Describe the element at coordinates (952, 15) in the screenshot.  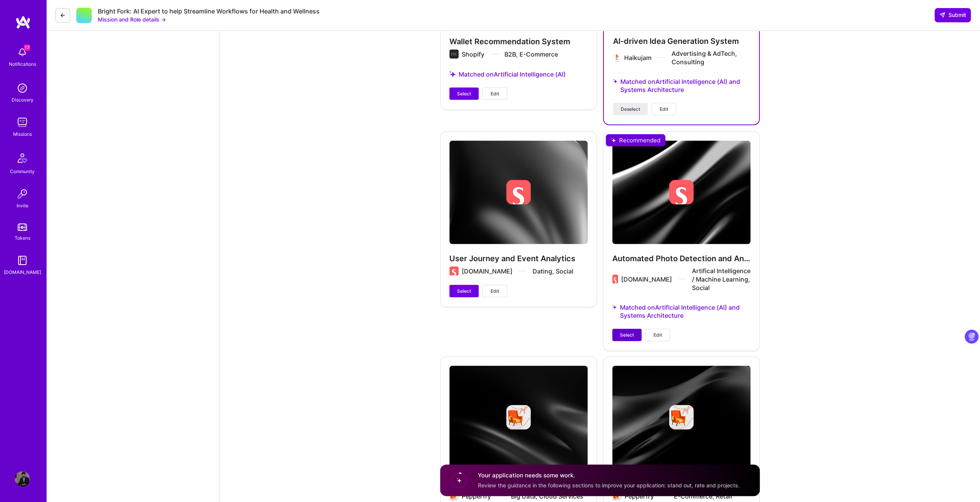
I see `button: Submit` at that location.